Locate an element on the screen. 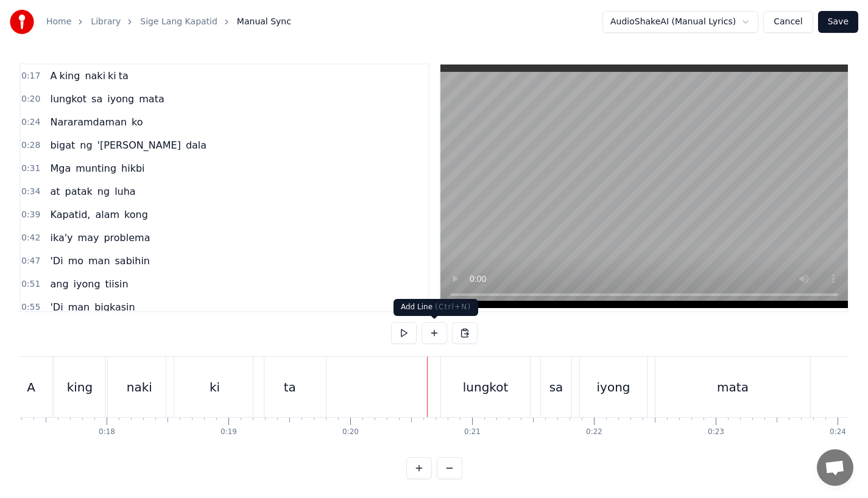 This screenshot has width=868, height=498. span: ika'y is located at coordinates (61, 237).